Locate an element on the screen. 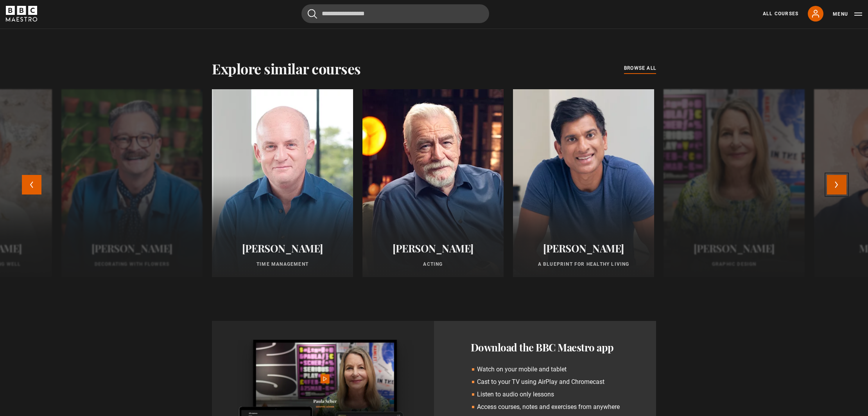 This screenshot has height=416, width=868. li: Watch on your mobile and tablet is located at coordinates (545, 369).